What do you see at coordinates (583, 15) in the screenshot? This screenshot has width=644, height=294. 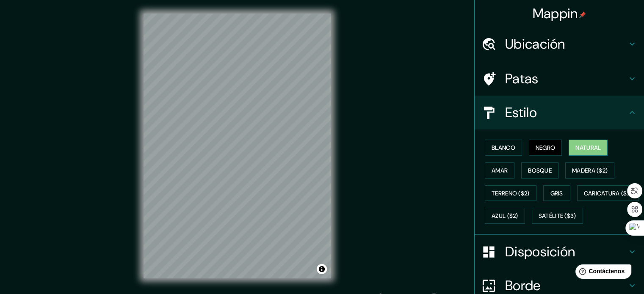 I see `img: pin-icon.png` at bounding box center [583, 15].